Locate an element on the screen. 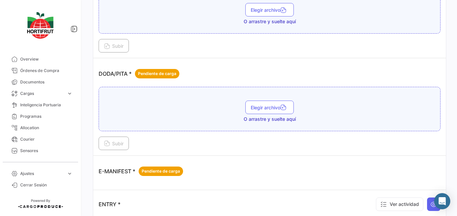  a: Sensores is located at coordinates (40, 151).